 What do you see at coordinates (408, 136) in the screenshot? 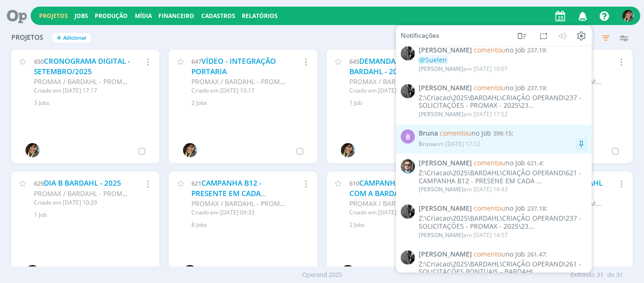
I see `div: B` at bounding box center [408, 136].